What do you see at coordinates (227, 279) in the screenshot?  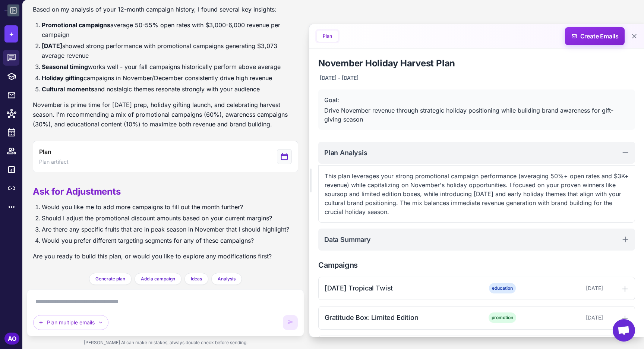 I see `button: Analysis` at bounding box center [227, 279].